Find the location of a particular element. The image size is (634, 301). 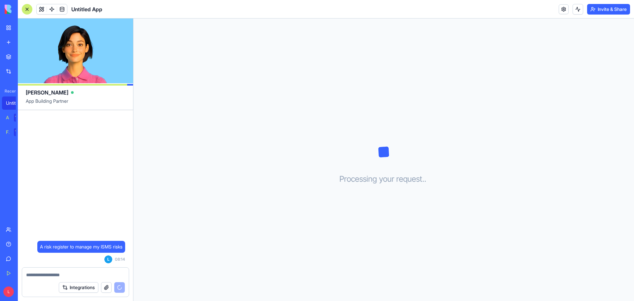

span: App Building Partner is located at coordinates (75, 104).